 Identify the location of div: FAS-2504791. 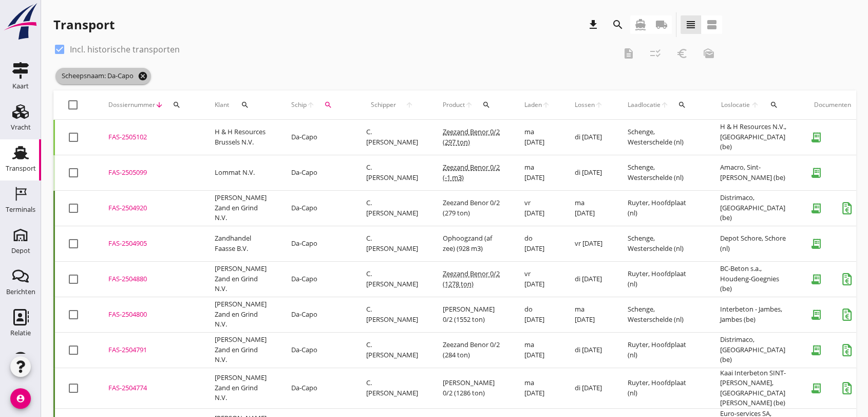
(149, 350).